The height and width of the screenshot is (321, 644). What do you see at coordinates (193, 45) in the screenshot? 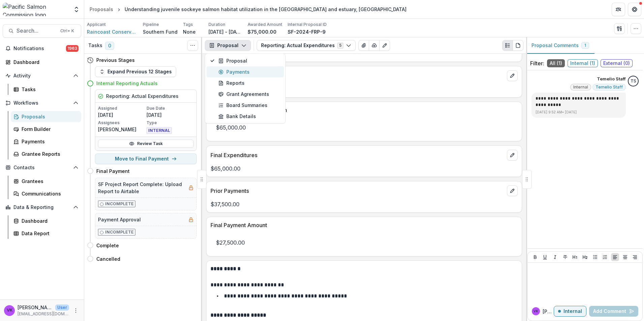
I see `button: Toggle View Cancelled Tasks` at bounding box center [193, 45].